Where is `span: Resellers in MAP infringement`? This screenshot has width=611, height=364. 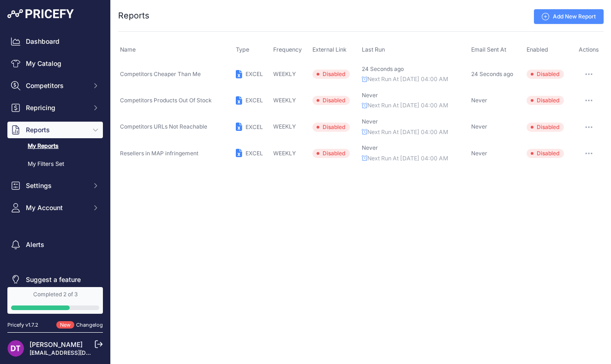
span: Resellers in MAP infringement is located at coordinates (159, 153).